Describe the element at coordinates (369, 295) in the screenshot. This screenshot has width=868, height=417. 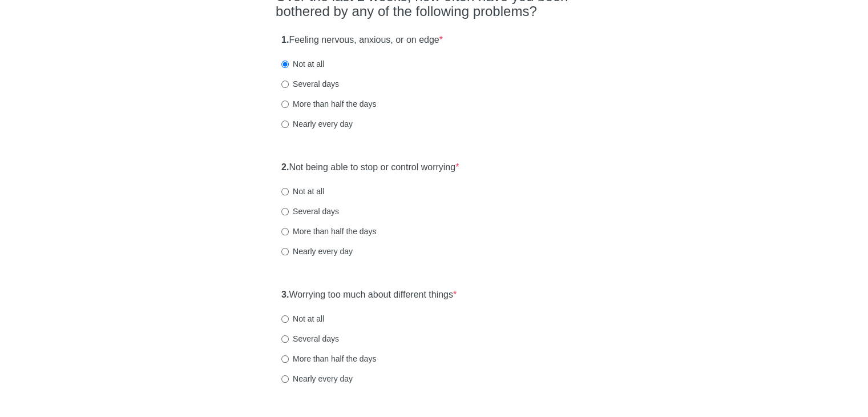
I see `label: Worrying too much about different things` at that location.